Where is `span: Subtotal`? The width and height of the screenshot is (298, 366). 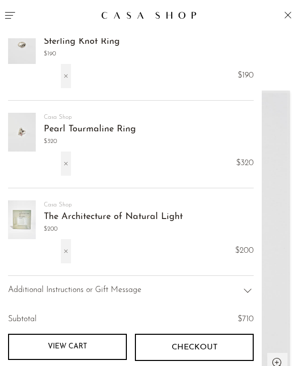
span: Subtotal is located at coordinates (22, 320).